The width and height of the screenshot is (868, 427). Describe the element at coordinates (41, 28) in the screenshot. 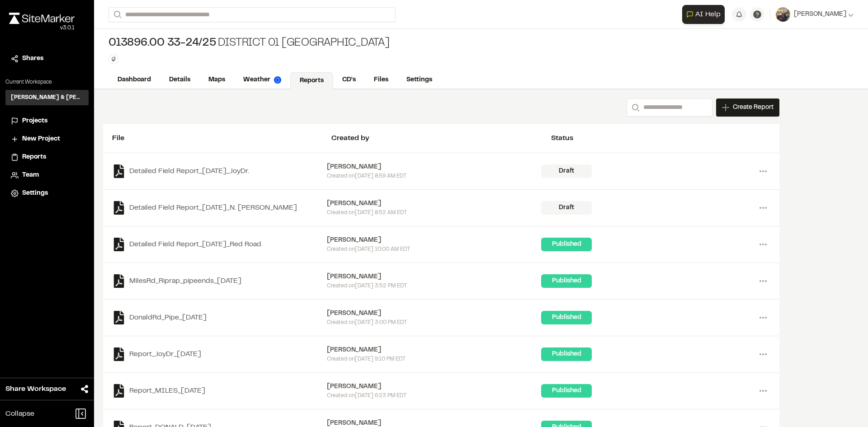

I see `div: Oh geez...please don't...` at that location.